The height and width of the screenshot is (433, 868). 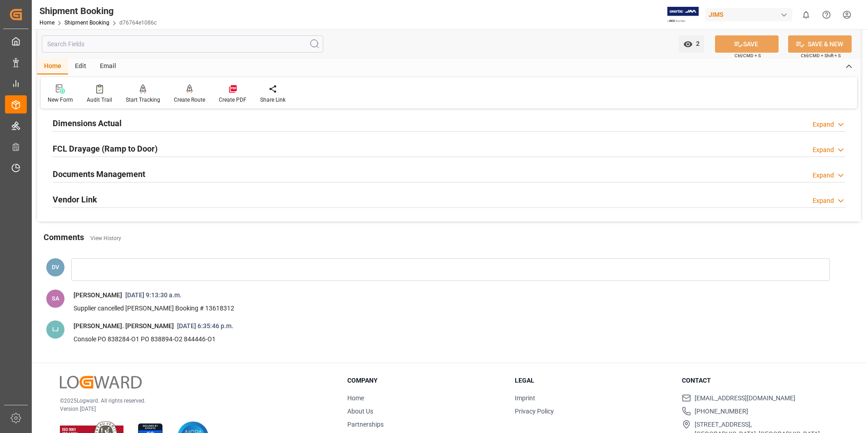 I want to click on div: Create Route, so click(x=189, y=100).